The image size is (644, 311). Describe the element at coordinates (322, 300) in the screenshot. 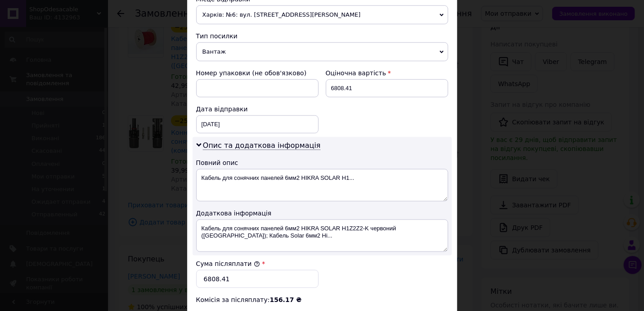

I see `div: Комісія за післяплату:` at that location.